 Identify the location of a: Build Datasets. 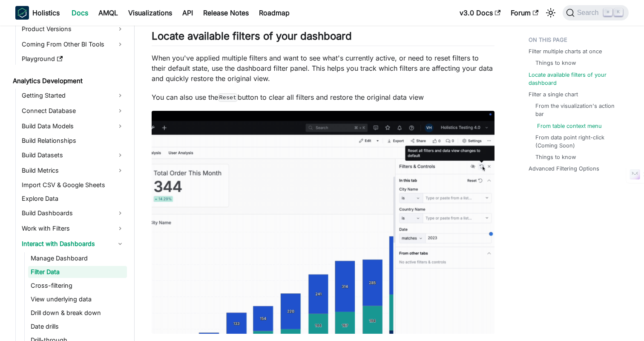
(73, 155).